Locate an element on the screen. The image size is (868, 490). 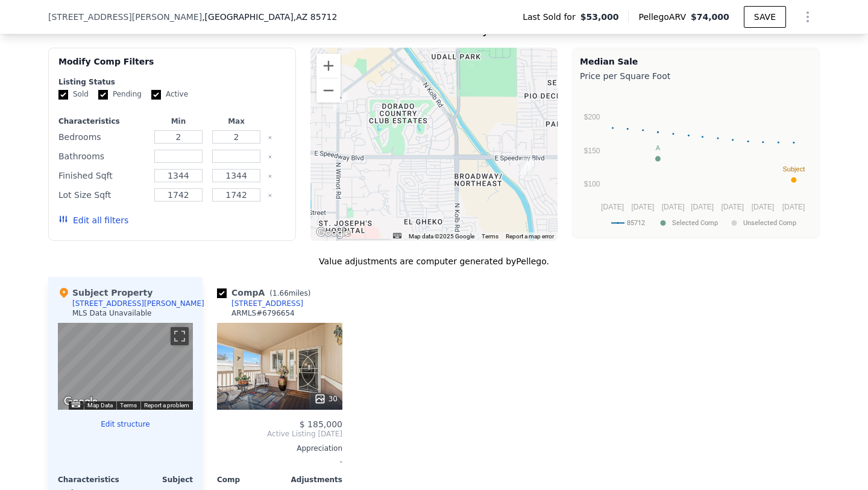
div: Bathrooms is located at coordinates (103, 156).